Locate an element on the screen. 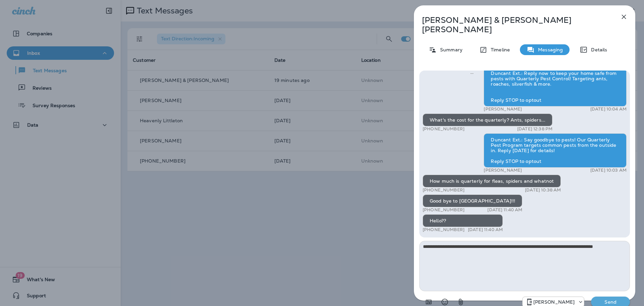 Image resolution: width=644 pixels, height=306 pixels. div: Duncant Ext.: Reply now to keep your home safe from pests with Quarterly Pest Control! Targeting ... is located at coordinates (555, 87).